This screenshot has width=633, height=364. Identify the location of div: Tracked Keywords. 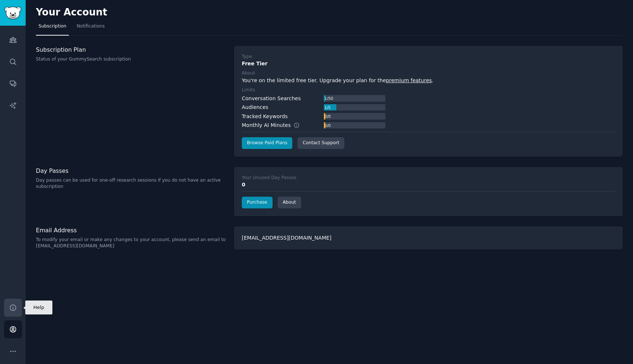
(265, 116).